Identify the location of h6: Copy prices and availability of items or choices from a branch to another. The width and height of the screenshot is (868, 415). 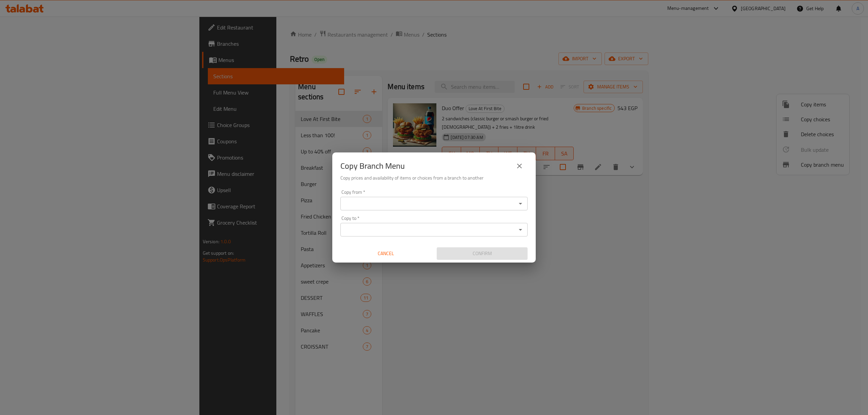
(434, 178).